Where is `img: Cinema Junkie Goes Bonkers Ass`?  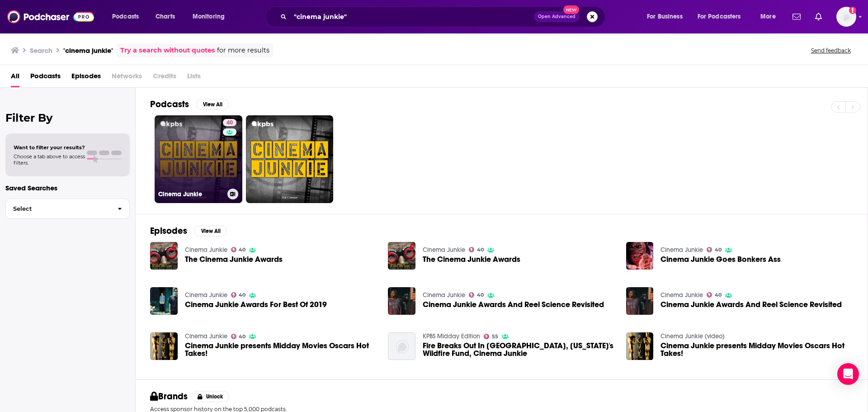
img: Cinema Junkie Goes Bonkers Ass is located at coordinates (639, 256).